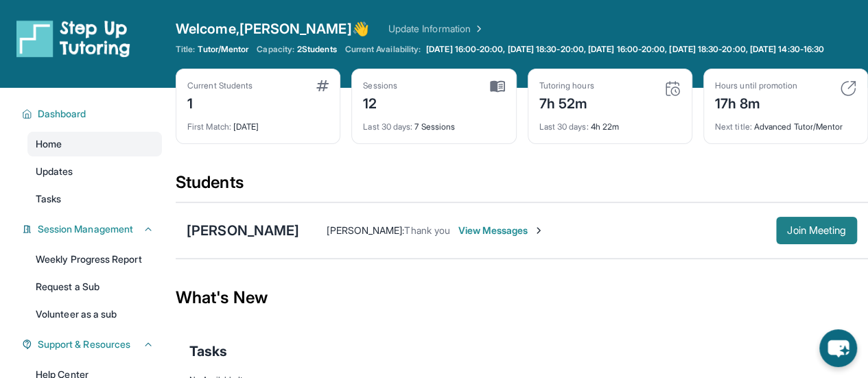 This screenshot has width=868, height=378. Describe the element at coordinates (54, 172) in the screenshot. I see `span: Updates` at that location.